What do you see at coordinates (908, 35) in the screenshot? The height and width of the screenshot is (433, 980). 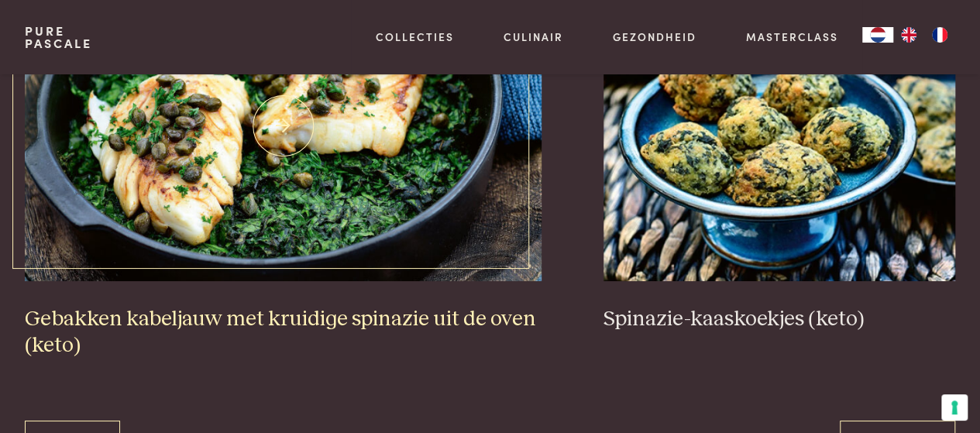 I see `aside: Language selected: Nederlands` at bounding box center [908, 35].